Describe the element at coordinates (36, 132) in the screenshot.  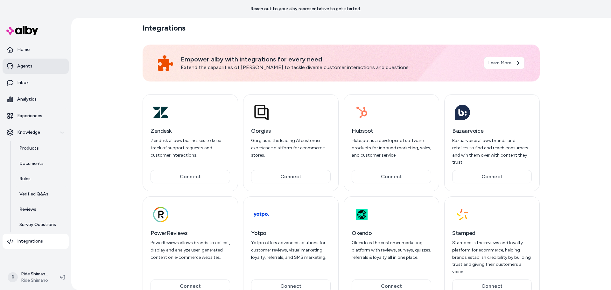
I see `button: Knowledge` at that location.